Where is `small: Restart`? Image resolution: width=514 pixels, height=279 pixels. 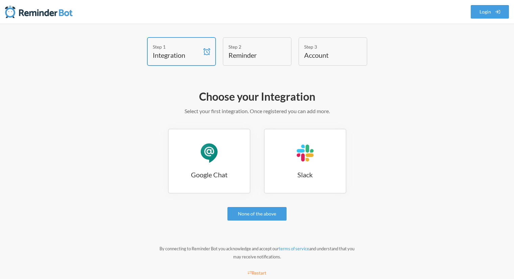
small: Restart is located at coordinates (257, 273).